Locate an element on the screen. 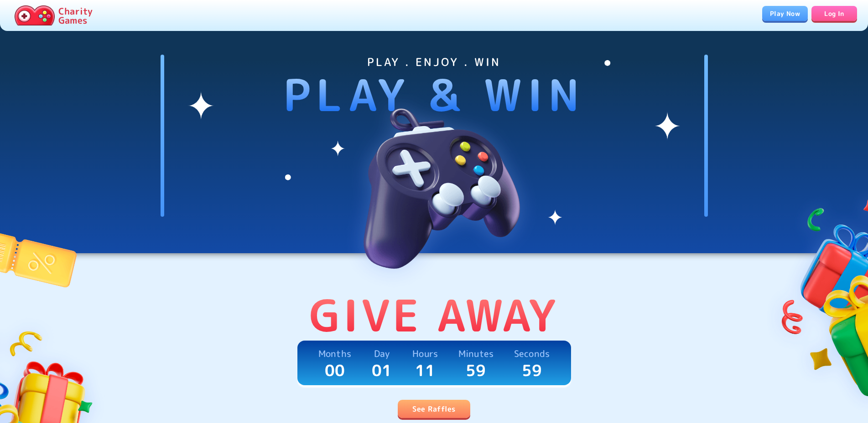 The height and width of the screenshot is (423, 868). a: See Raffles is located at coordinates (434, 409).